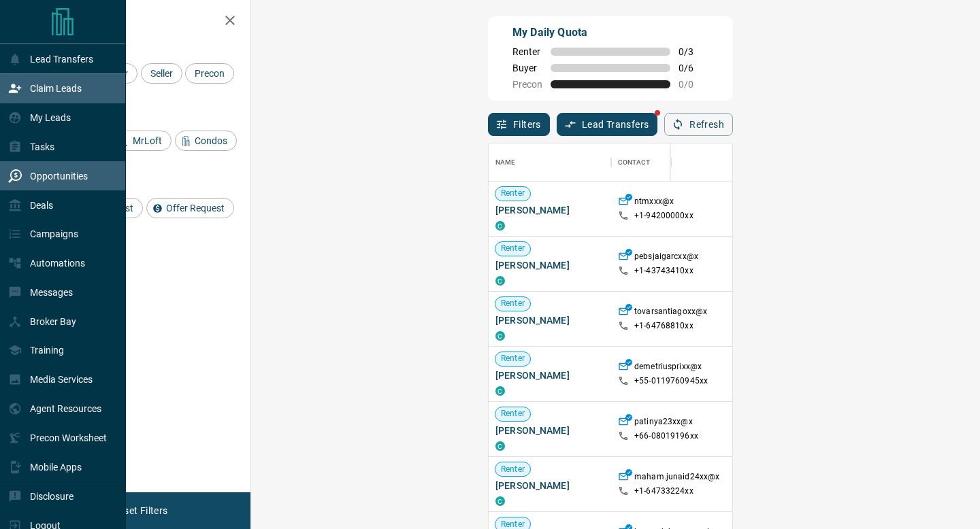  I want to click on span: MrLoft, so click(147, 140).